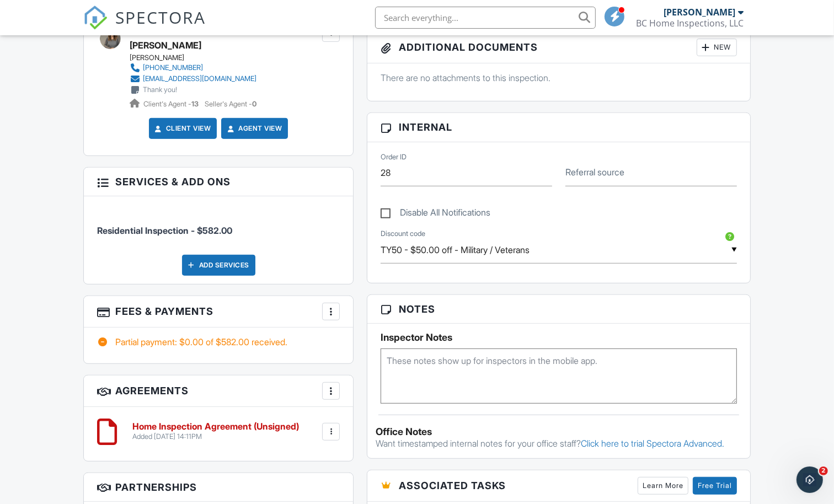 The height and width of the screenshot is (504, 834). What do you see at coordinates (559, 337) in the screenshot?
I see `h5: Inspector Notes` at bounding box center [559, 337].